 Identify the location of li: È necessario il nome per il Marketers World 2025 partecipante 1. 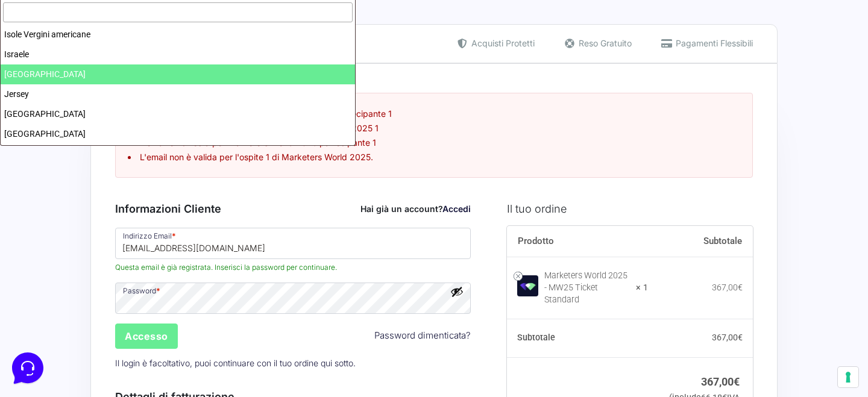
(434, 113).